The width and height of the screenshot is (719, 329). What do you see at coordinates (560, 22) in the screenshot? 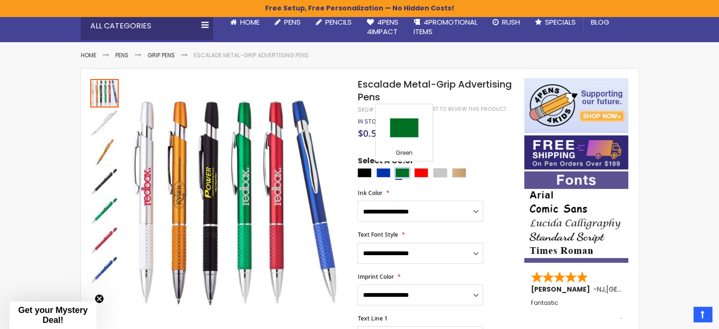
I see `span: Specials` at bounding box center [560, 22].